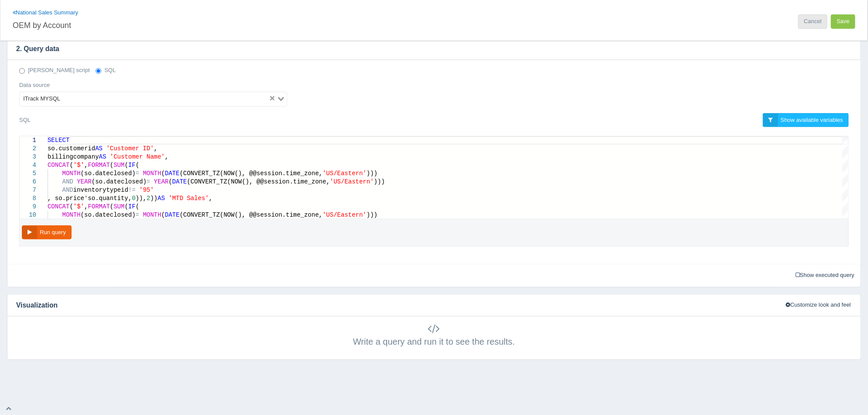 The image size is (868, 415). I want to click on span: so.customerid, so click(71, 149).